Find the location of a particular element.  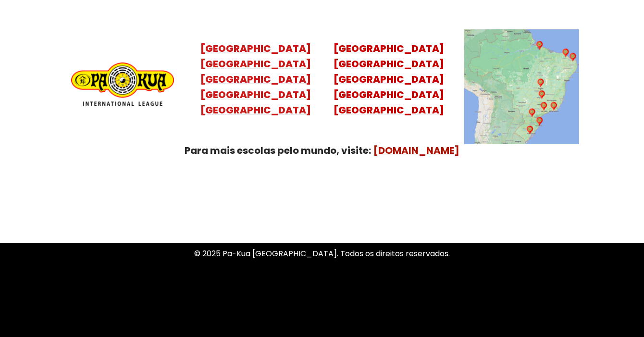

p: Uma Escola de conhecimentos orientais para toda a família. Foco, habilidade concentração, conquis... is located at coordinates (322, 217).